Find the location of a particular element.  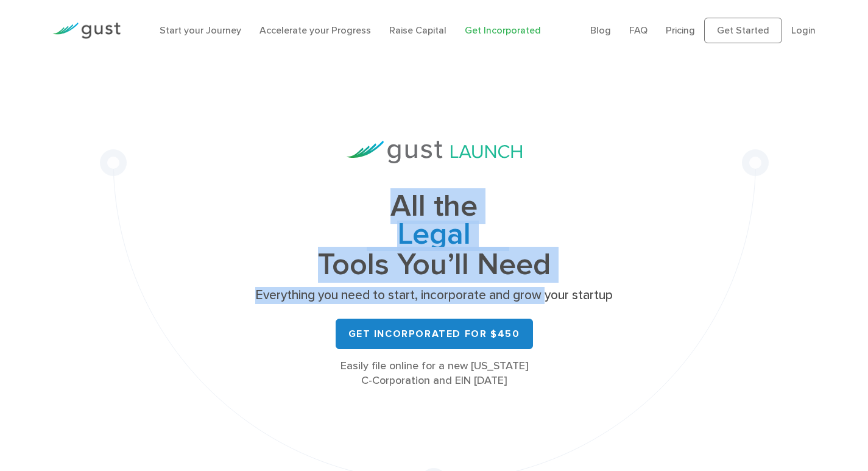

a: Blog is located at coordinates (600, 30).